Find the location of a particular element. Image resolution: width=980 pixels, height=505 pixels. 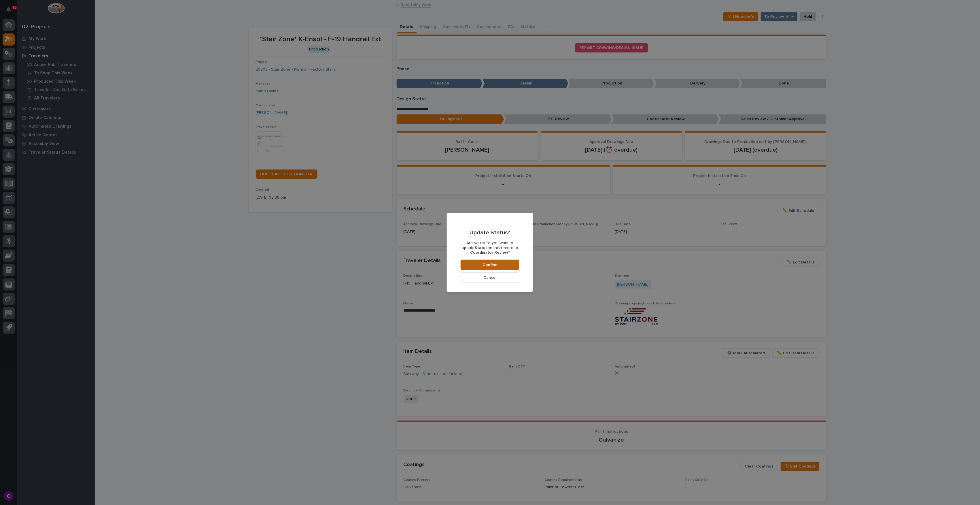

button: Cancel is located at coordinates (490, 277).